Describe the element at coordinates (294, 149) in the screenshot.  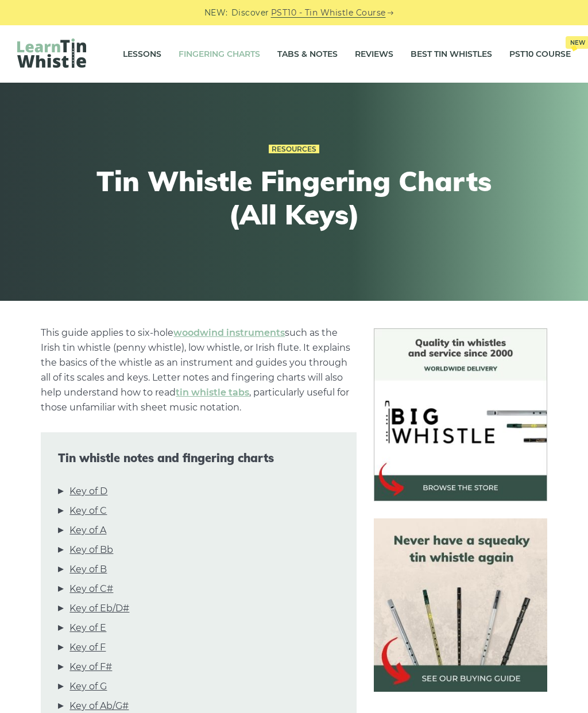
I see `a: Resources` at that location.